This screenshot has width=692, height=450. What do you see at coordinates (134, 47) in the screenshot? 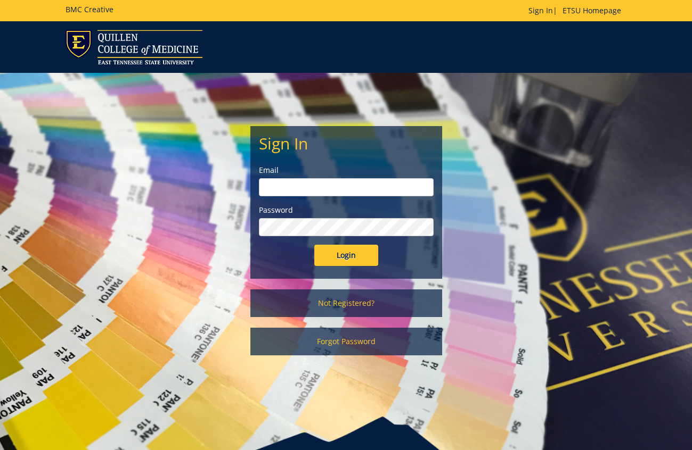
I see `img: ETSU logo` at bounding box center [134, 47].